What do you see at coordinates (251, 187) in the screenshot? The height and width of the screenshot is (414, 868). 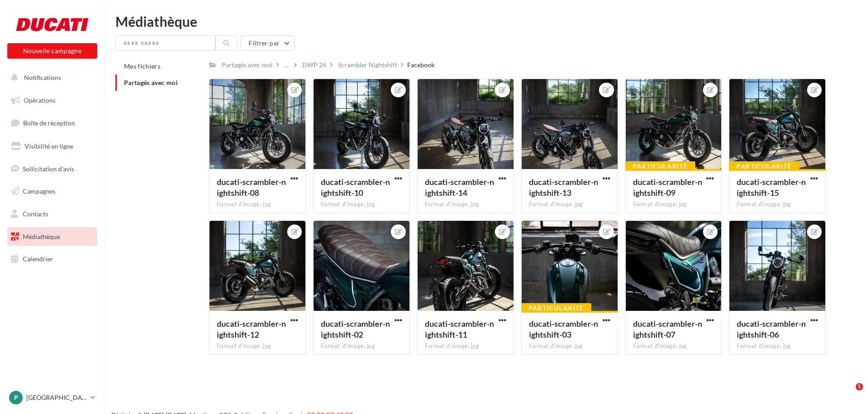 I see `span: ducati-scrambler-nightshift-08` at bounding box center [251, 187].